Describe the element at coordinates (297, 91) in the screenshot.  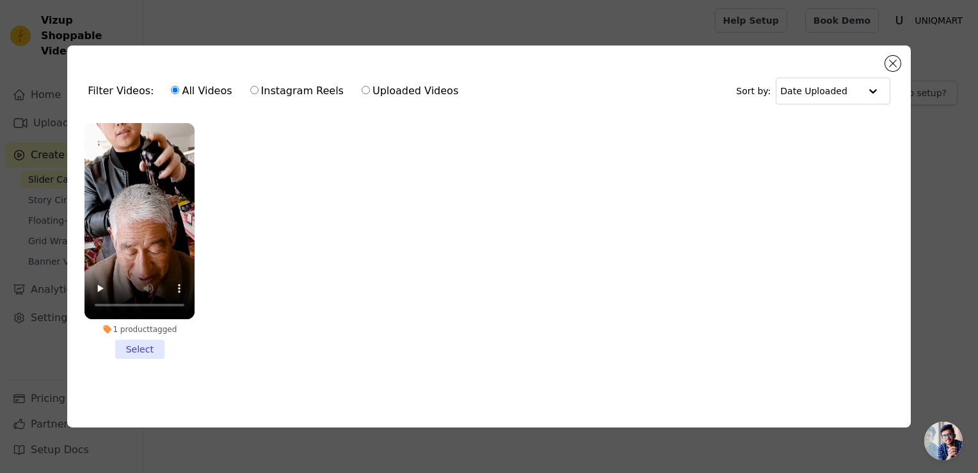
I see `label: Instagram Reels` at that location.